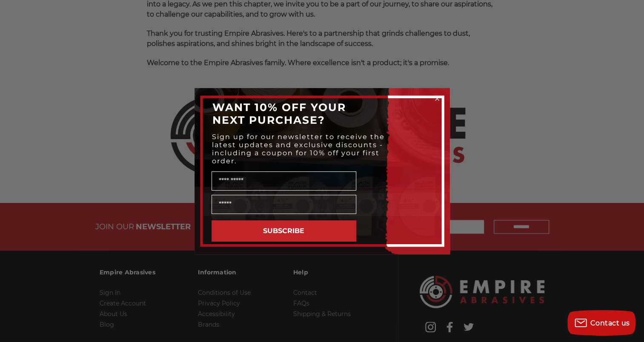  I want to click on span: Contact us, so click(610, 323).